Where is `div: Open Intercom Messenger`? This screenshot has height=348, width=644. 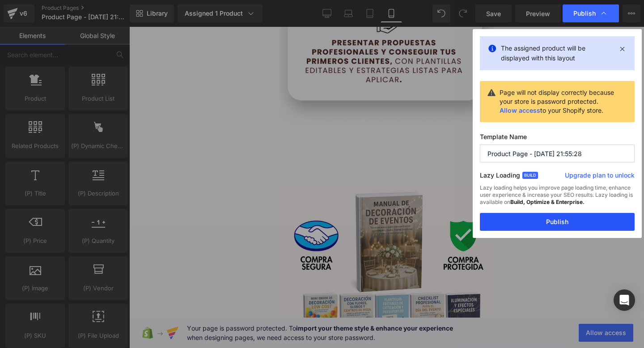 div: Open Intercom Messenger is located at coordinates (624, 300).